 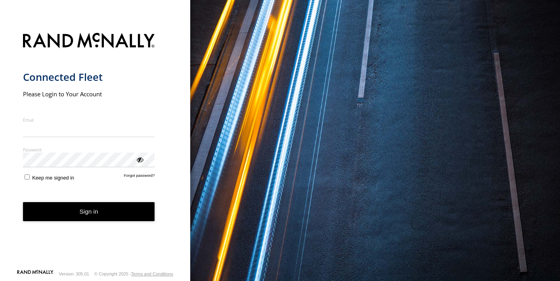 I want to click on a: Terms and Conditions, so click(x=152, y=274).